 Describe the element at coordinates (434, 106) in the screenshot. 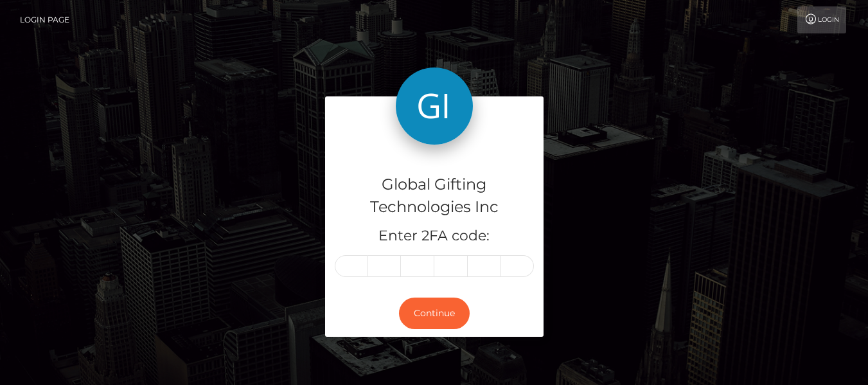

I see `img: Global Gifting Technologies Inc` at that location.